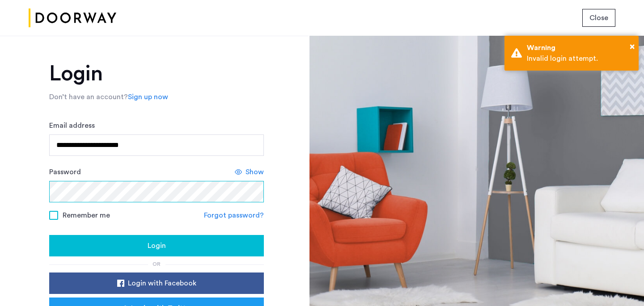 This screenshot has height=306, width=644. I want to click on span: Remember me, so click(87, 215).